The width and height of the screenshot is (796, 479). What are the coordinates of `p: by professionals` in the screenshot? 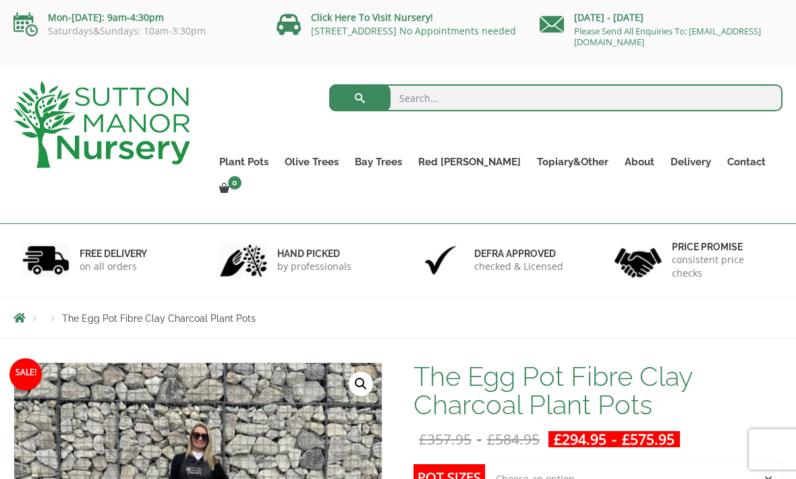 It's located at (314, 266).